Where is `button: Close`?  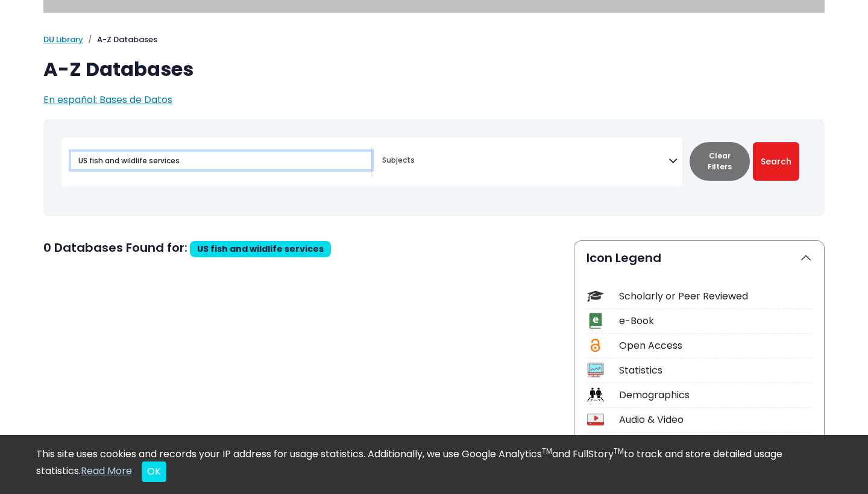 button: Close is located at coordinates (154, 472).